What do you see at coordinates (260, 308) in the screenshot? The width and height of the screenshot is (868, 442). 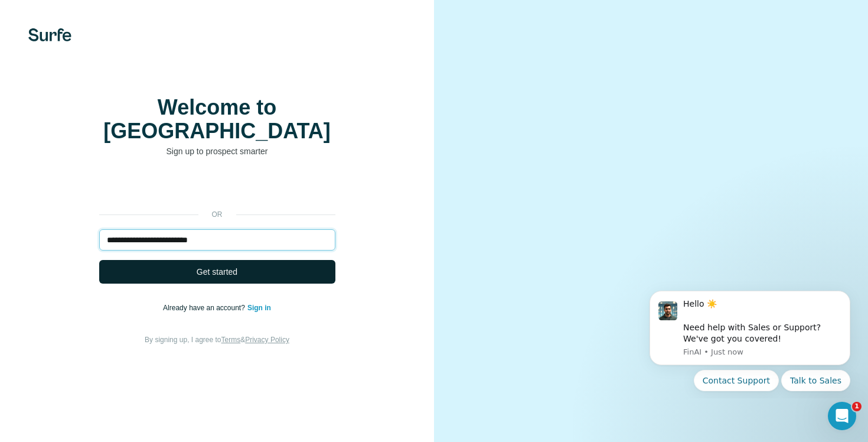 I see `a: Sign in` at bounding box center [260, 308].